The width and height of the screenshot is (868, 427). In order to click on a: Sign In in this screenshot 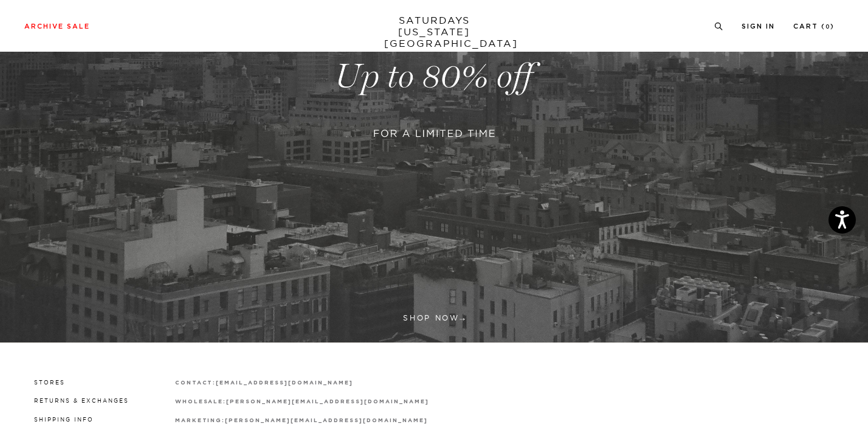, I will do `click(759, 26)`.